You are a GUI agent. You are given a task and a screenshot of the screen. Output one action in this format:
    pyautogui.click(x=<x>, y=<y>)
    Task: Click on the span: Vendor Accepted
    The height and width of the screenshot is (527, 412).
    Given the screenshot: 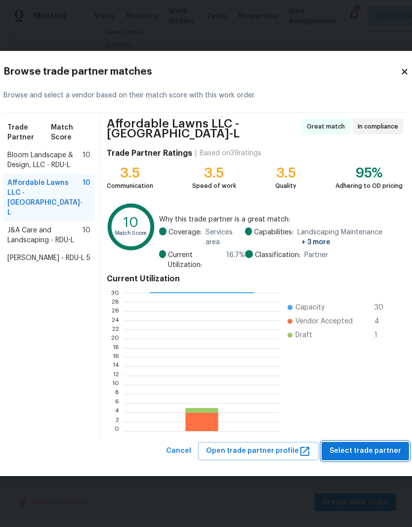 What is the action you would take?
    pyautogui.click(x=324, y=321)
    